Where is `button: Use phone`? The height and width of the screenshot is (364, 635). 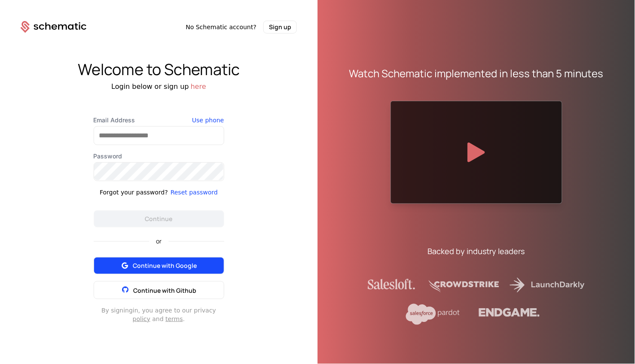 button: Use phone is located at coordinates (208, 120).